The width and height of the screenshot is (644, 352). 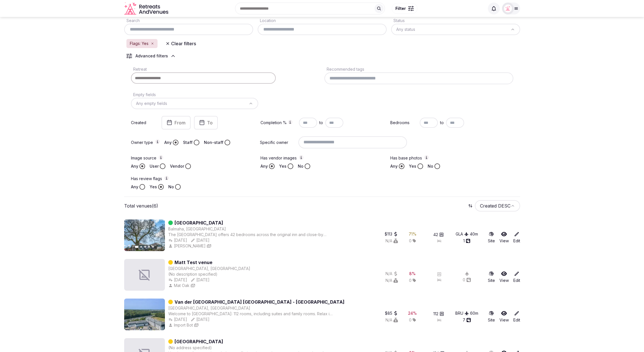 I want to click on button: Go to slide 4, so click(x=149, y=247).